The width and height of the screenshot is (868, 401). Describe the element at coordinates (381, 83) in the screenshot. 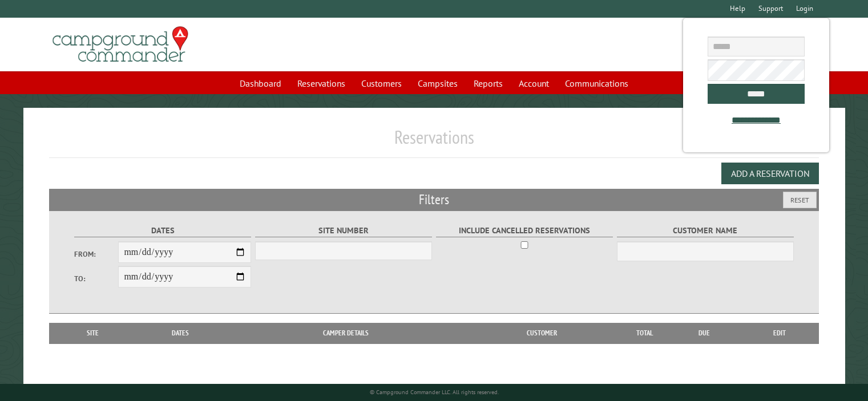

I see `a: Customers` at that location.